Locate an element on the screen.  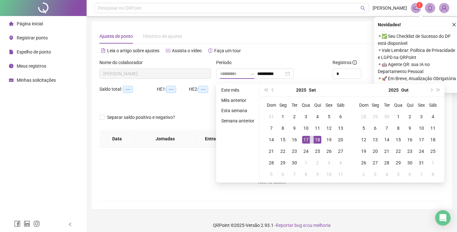
span: Registros is located at coordinates (345, 63).